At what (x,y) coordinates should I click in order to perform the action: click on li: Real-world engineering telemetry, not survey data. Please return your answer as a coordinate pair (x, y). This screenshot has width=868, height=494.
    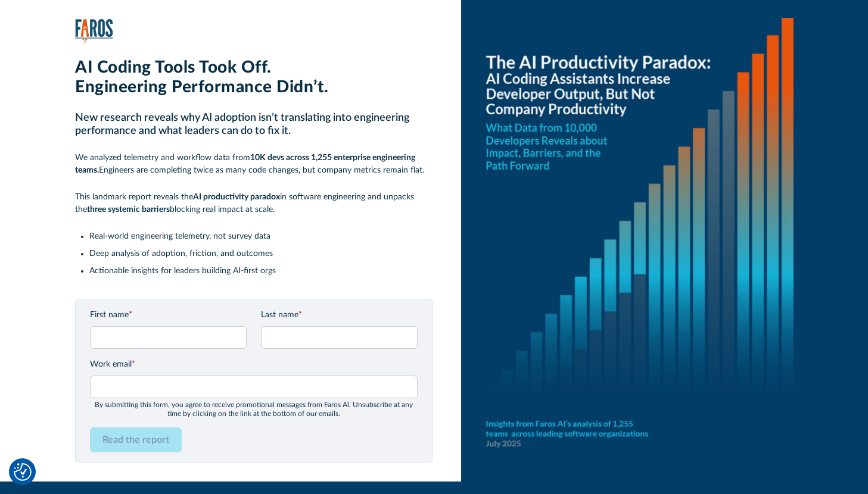
    Looking at the image, I should click on (261, 237).